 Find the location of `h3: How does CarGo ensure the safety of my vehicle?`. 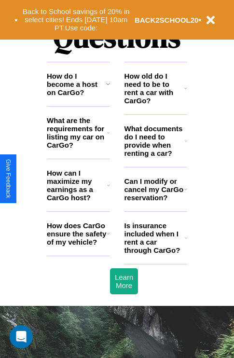

h3: How does CarGo ensure the safety of my vehicle? is located at coordinates (77, 233).